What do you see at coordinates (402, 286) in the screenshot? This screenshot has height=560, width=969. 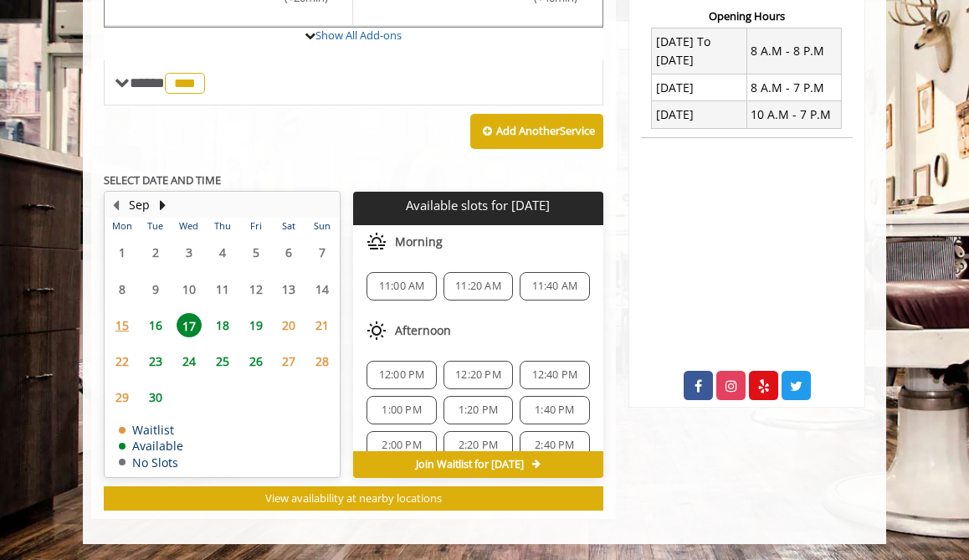 I see `span: 11:00 AM` at bounding box center [402, 286].